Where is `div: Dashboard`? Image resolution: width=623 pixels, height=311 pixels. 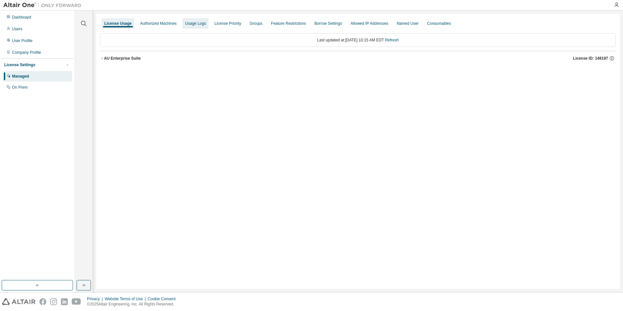 div: Dashboard is located at coordinates (21, 17).